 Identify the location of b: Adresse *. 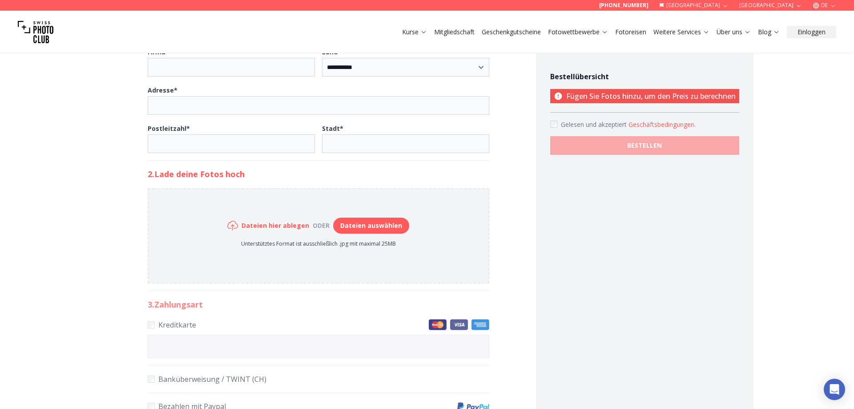
(162, 90).